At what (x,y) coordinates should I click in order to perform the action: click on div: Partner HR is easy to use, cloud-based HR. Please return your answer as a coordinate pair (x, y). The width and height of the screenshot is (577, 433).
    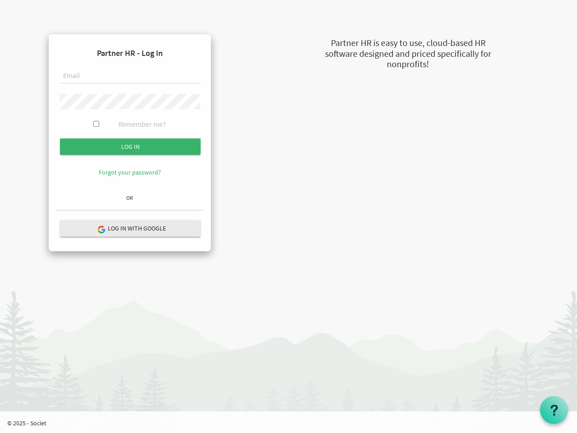
    Looking at the image, I should click on (408, 43).